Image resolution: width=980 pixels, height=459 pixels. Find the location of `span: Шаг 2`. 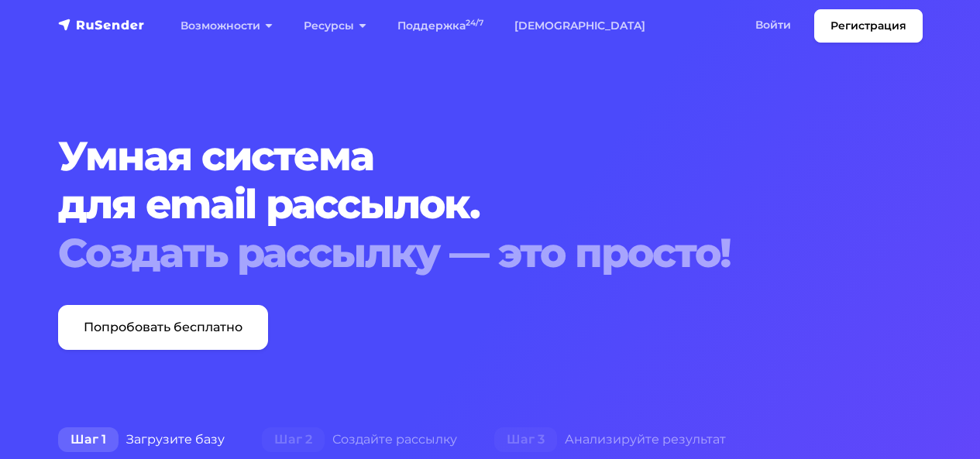

span: Шаг 2 is located at coordinates (293, 440).